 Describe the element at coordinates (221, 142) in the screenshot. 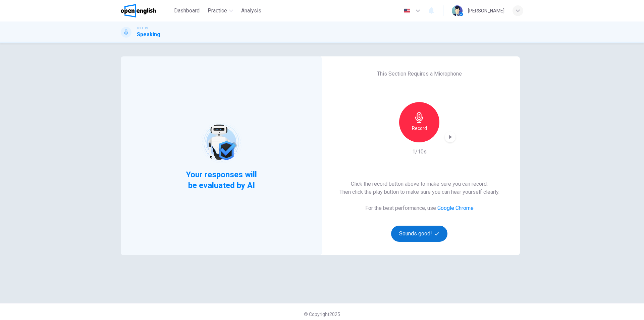

I see `img: robot icon` at that location.